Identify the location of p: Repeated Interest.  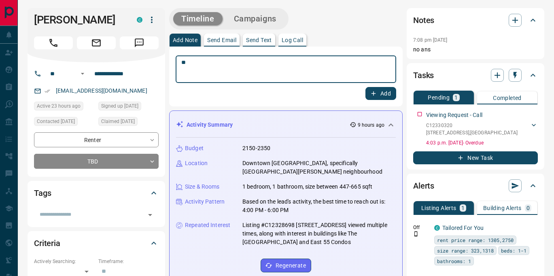
(208, 225).